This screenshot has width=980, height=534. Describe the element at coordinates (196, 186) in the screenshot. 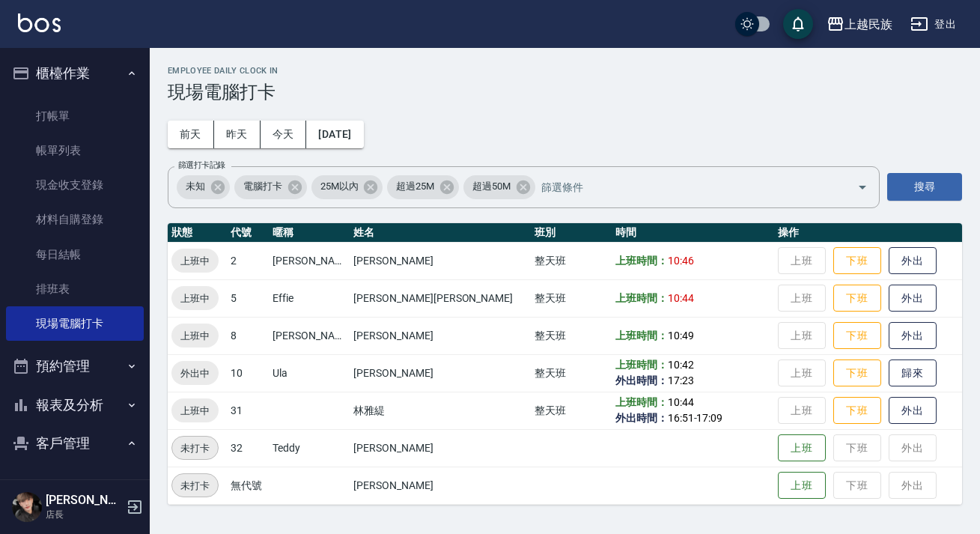

I see `span: 未知` at that location.